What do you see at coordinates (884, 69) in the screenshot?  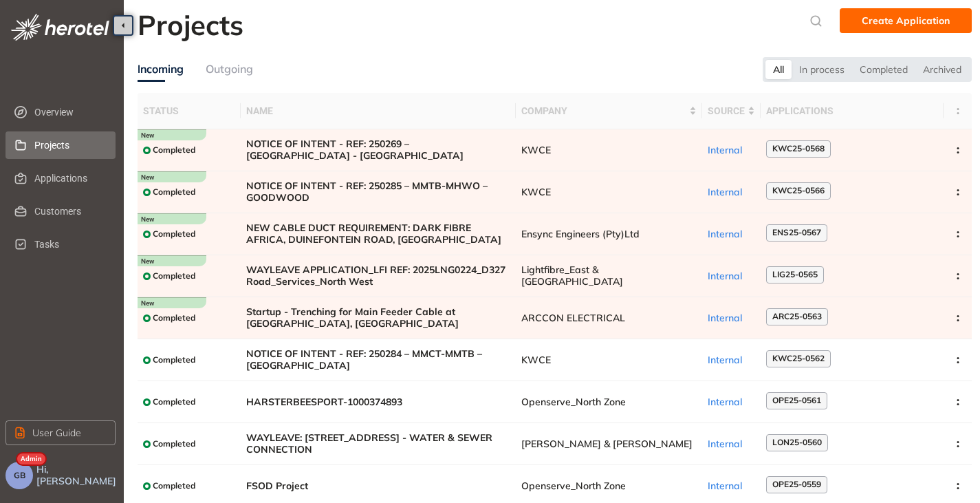 I see `div: Completed` at bounding box center [884, 69].